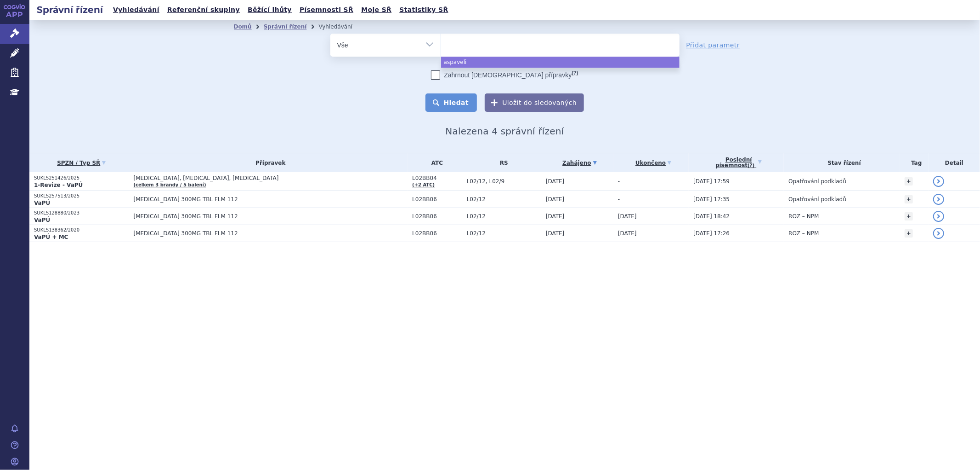  What do you see at coordinates (285, 27) in the screenshot?
I see `a: Správní řízení` at bounding box center [285, 27].